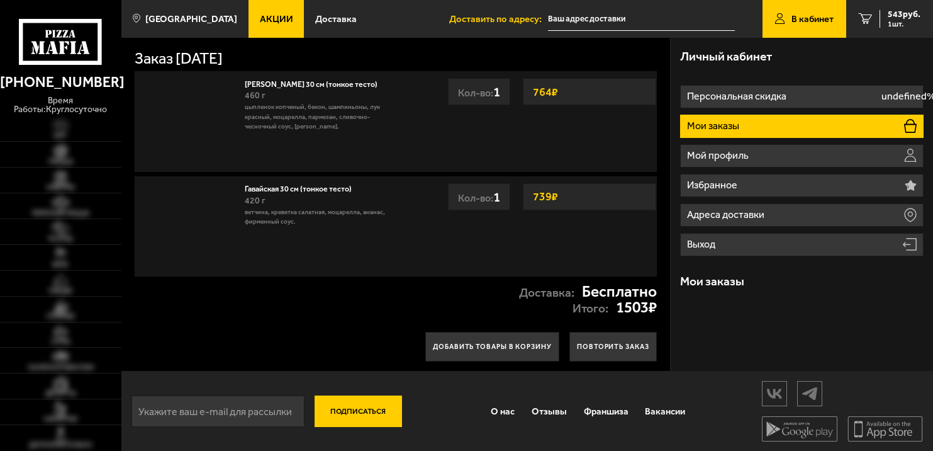  Describe the element at coordinates (641, 19) in the screenshot. I see `span: Долгоозёрная улица, 39к1` at that location.